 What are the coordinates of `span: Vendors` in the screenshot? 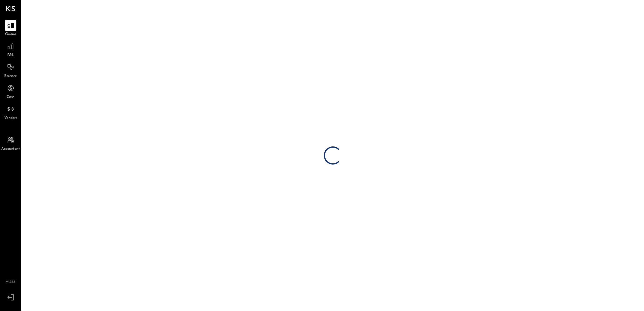 It's located at (11, 118).